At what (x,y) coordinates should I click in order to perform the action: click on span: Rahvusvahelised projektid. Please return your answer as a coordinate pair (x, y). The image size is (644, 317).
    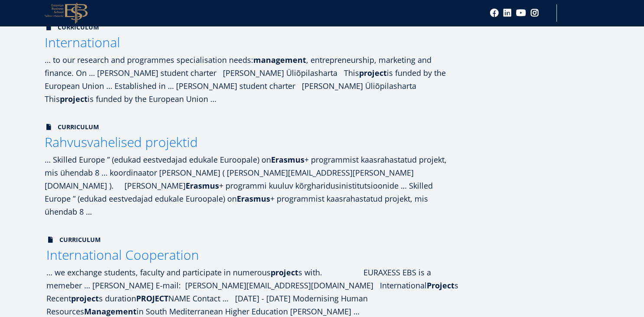
    Looking at the image, I should click on (121, 142).